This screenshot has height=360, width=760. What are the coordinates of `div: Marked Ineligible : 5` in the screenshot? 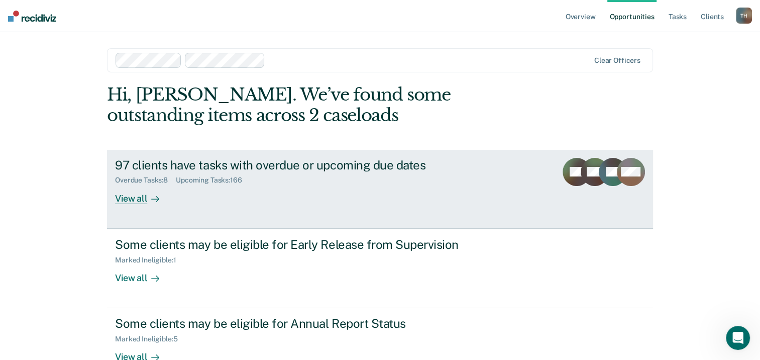 It's located at (150, 339).